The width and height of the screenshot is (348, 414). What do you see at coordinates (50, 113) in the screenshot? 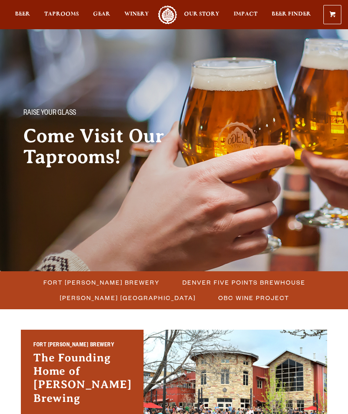
I see `span: Raise your glass` at bounding box center [50, 113].